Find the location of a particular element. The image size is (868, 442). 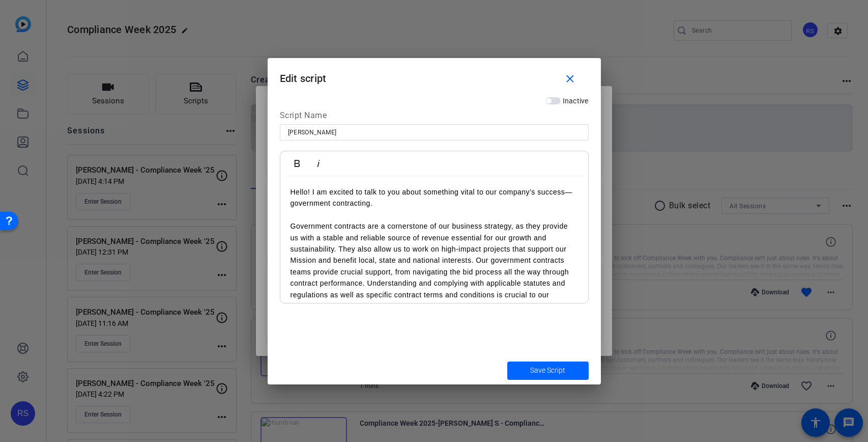

p: Government contracts are a cornerstone of our business strategy, as they provide us with a stable... is located at coordinates (434, 266).